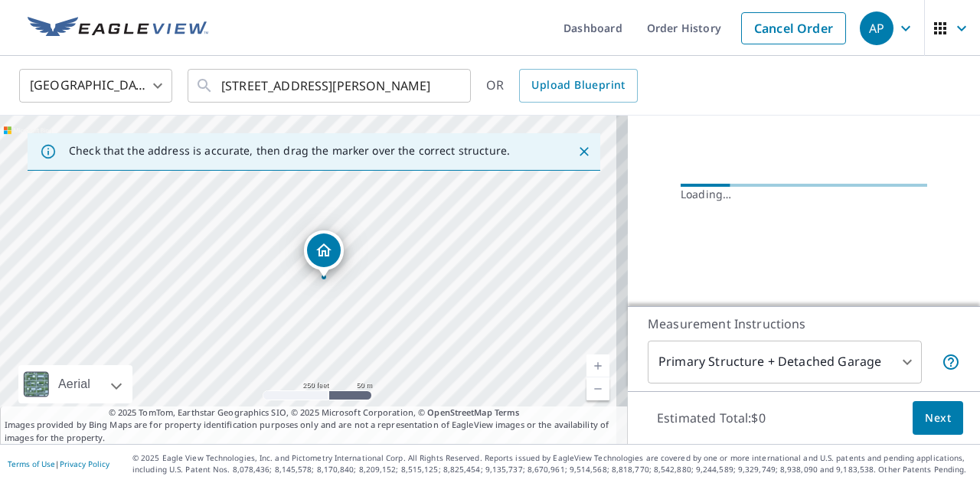  Describe the element at coordinates (330, 86) in the screenshot. I see `input: Search by address or latitude-longitude` at that location.